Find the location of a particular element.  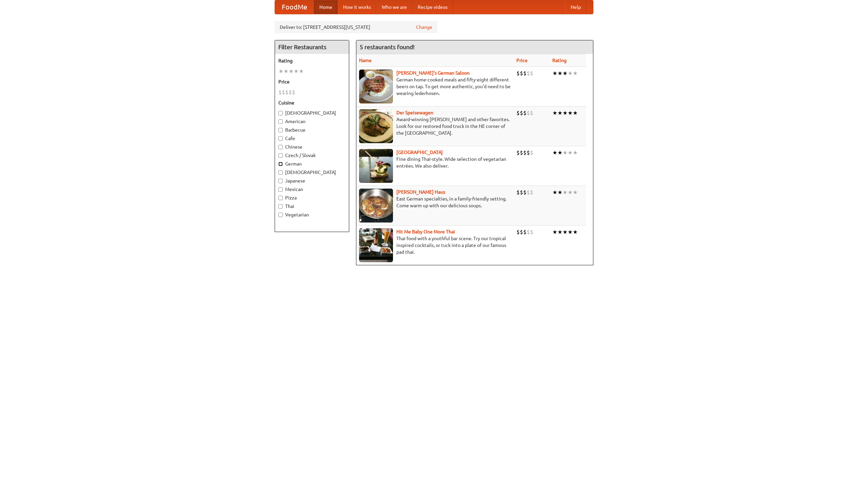

b: Der Speisewagen is located at coordinates (414, 113).